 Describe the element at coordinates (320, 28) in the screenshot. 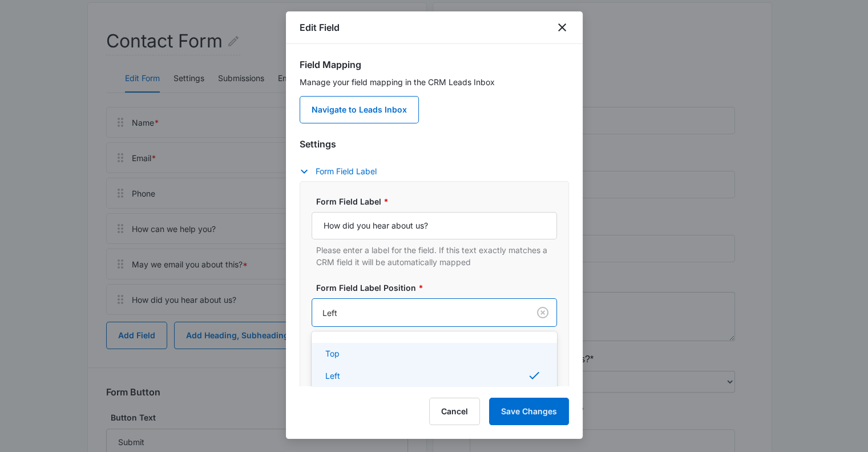

I see `h1: Edit Field` at that location.